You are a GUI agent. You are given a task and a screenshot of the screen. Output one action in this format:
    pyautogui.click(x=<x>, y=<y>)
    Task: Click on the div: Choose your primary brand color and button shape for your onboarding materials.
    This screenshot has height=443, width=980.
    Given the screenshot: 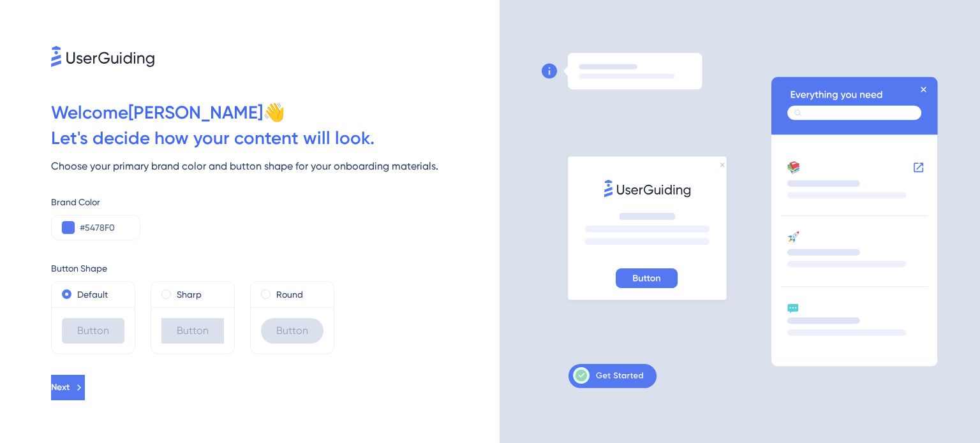 What is the action you would take?
    pyautogui.click(x=275, y=166)
    